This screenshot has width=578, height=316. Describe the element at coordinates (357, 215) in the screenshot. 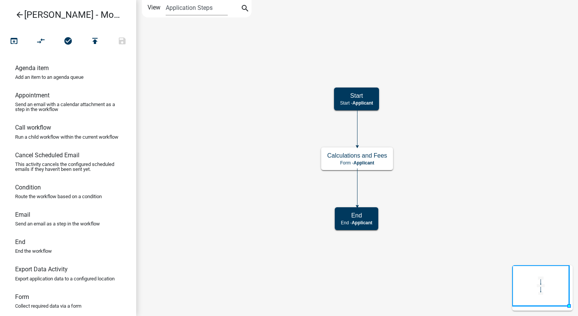

I see `h5: End` at that location.